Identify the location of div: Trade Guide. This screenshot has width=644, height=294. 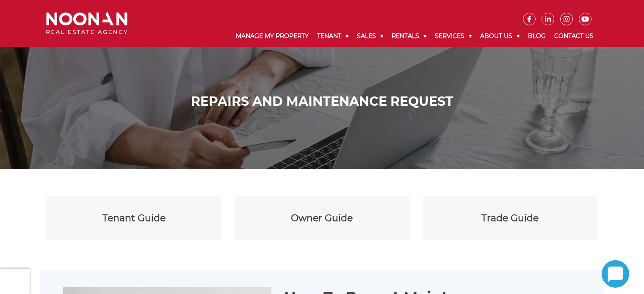
(509, 218).